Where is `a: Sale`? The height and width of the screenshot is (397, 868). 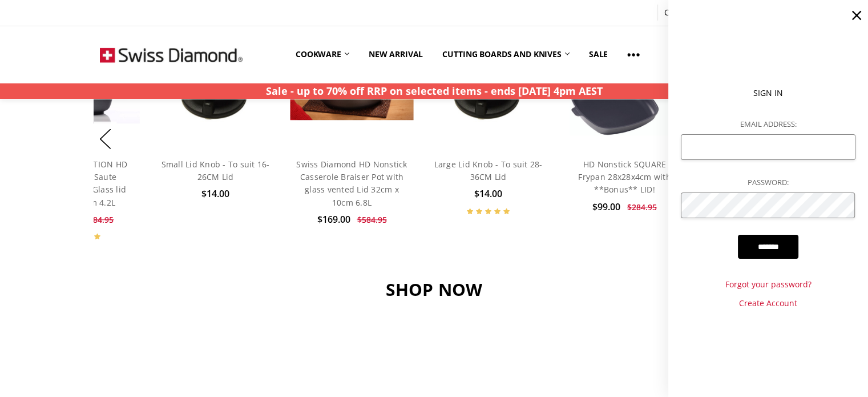 a: Sale is located at coordinates (599, 54).